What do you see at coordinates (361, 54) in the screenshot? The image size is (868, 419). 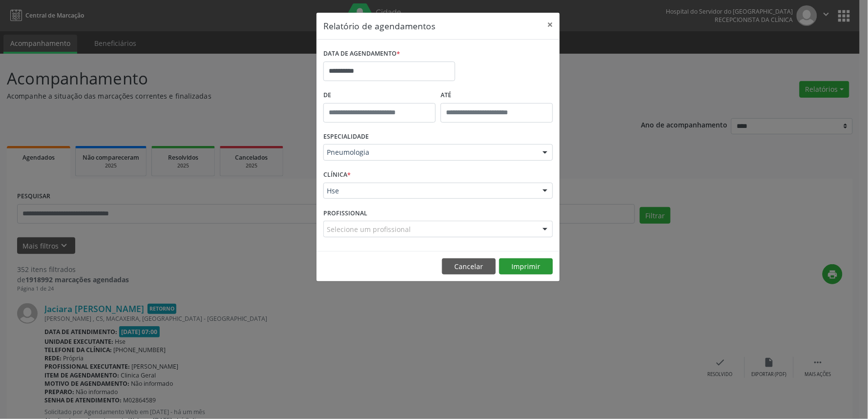 I see `label: DATA DE AGENDAMENTO` at bounding box center [361, 54].